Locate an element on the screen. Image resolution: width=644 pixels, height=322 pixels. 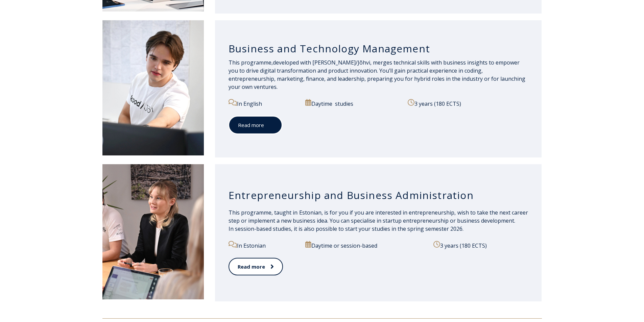
p: Daytime or session-based is located at coordinates (365, 246).